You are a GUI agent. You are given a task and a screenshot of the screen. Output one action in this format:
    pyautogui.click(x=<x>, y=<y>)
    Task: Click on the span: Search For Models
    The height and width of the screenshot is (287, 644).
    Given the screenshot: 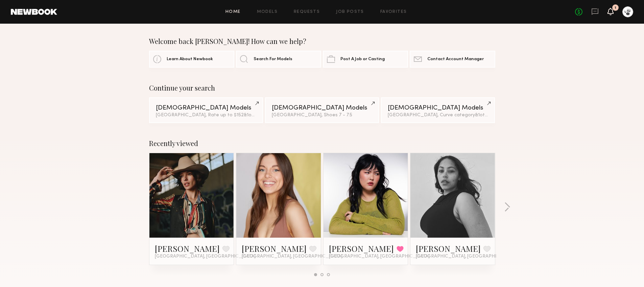 What is the action you would take?
    pyautogui.click(x=273, y=59)
    